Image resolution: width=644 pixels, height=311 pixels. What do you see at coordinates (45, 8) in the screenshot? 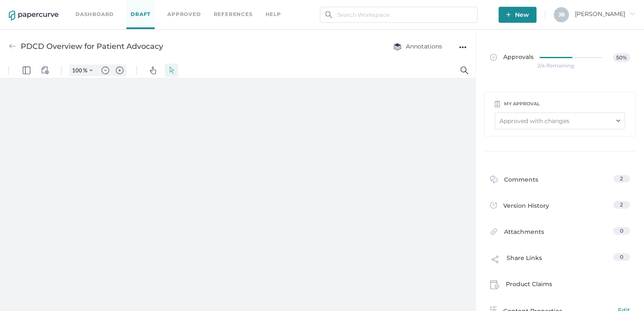
I see `button: View Controls` at bounding box center [45, 8].